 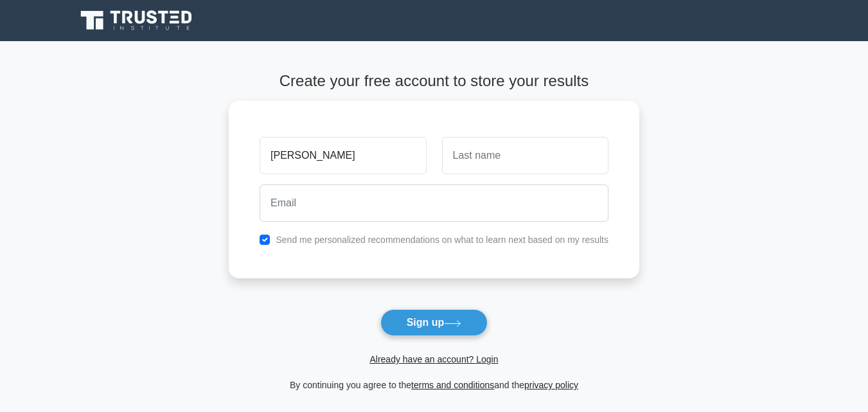 What do you see at coordinates (342, 156) in the screenshot?
I see `input: First name` at bounding box center [342, 156].